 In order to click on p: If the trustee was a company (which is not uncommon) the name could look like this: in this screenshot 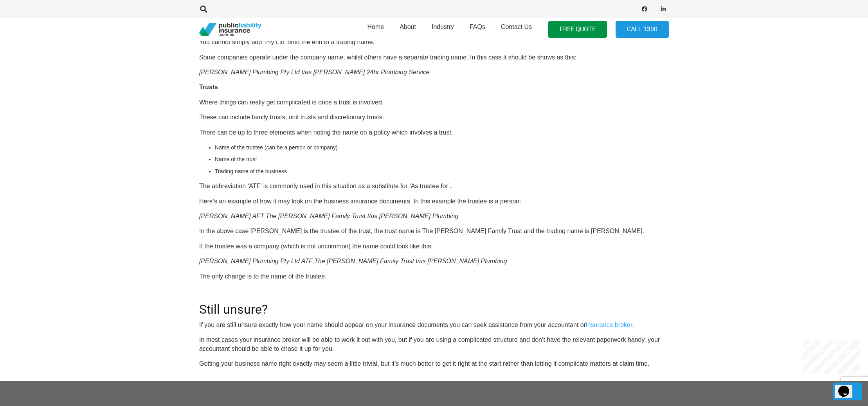, I will do `click(434, 247)`.